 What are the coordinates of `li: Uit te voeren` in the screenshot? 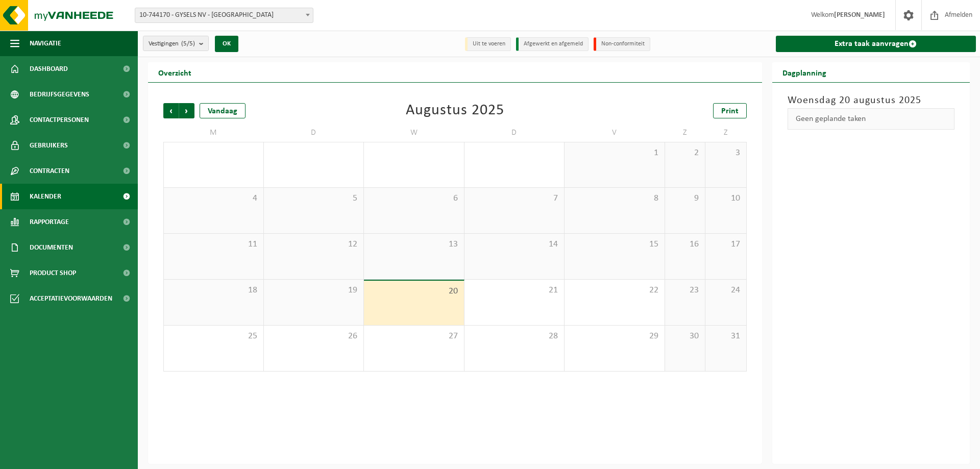 It's located at (488, 44).